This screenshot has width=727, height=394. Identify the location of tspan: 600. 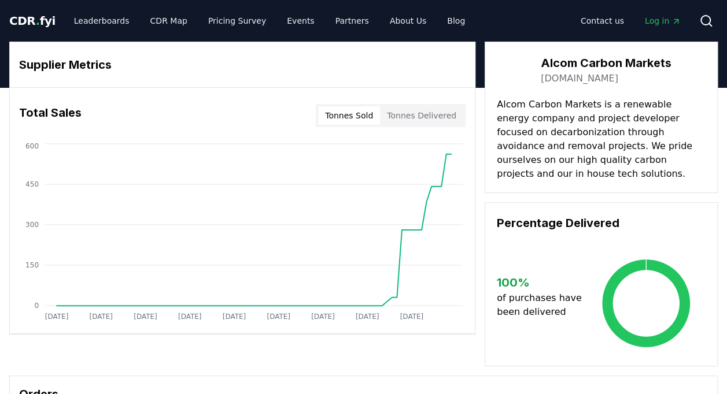
(32, 146).